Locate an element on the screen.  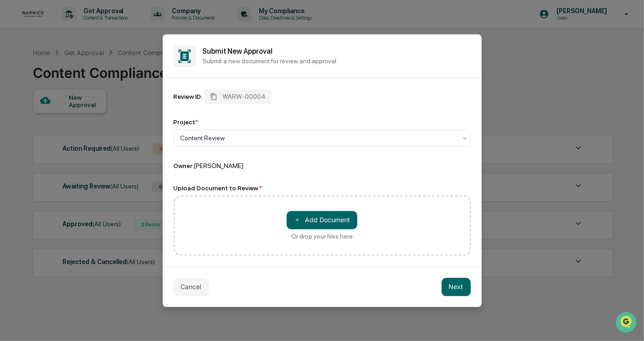
div: Upload Document to Review is located at coordinates (322, 188).